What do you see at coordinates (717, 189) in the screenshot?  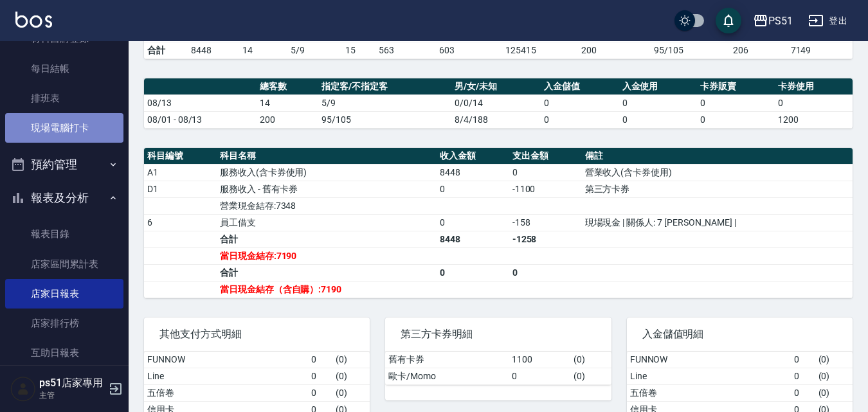 I see `td: 第三方卡券` at bounding box center [717, 189].